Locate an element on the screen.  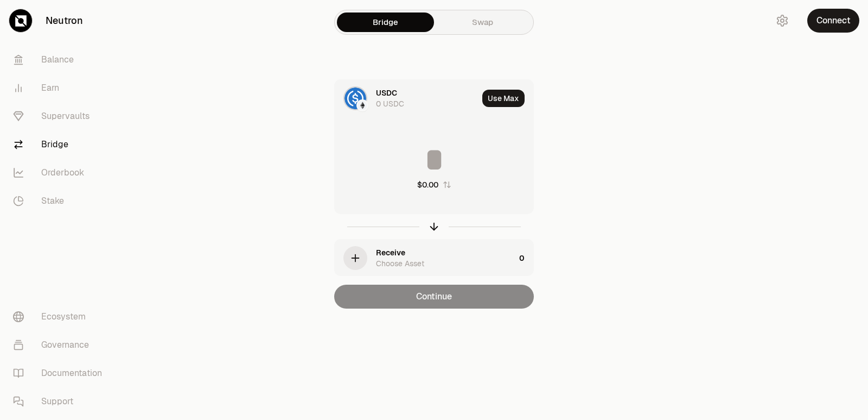
div: Choose Asset is located at coordinates (400, 263).